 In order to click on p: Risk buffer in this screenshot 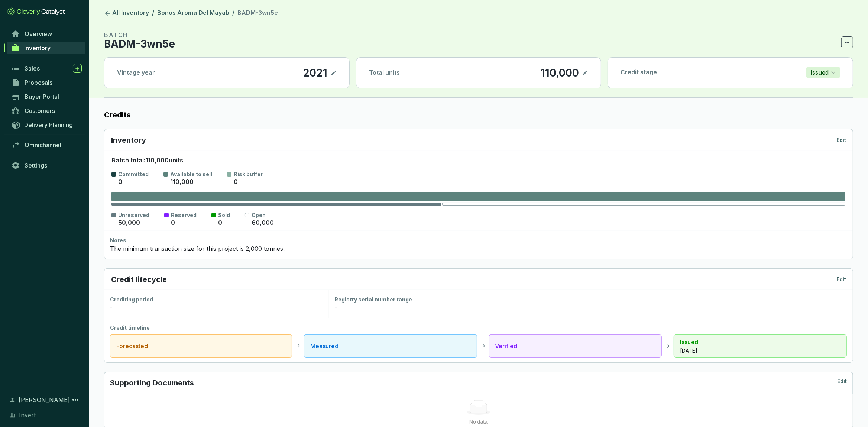, I will do `click(248, 174)`.